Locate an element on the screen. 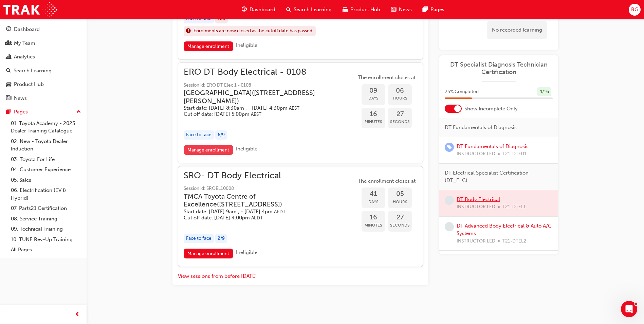 The width and height of the screenshot is (644, 324). span: Session id: ERO DT Elec 1 - 0108 is located at coordinates (270, 85).